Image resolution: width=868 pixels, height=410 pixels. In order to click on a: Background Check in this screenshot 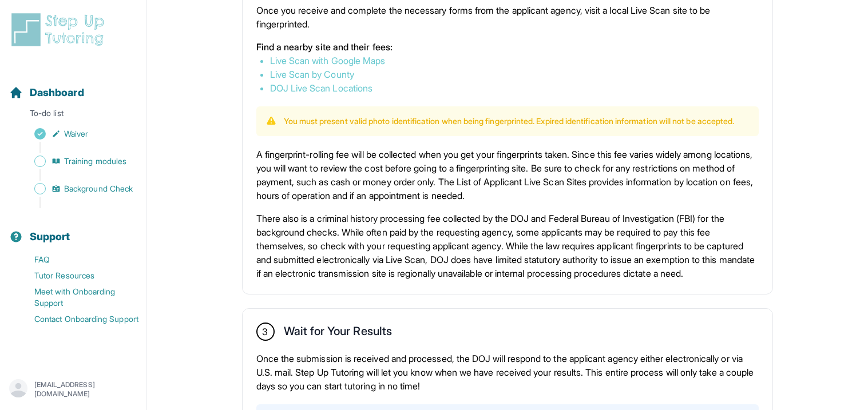, I will do `click(78, 189)`.